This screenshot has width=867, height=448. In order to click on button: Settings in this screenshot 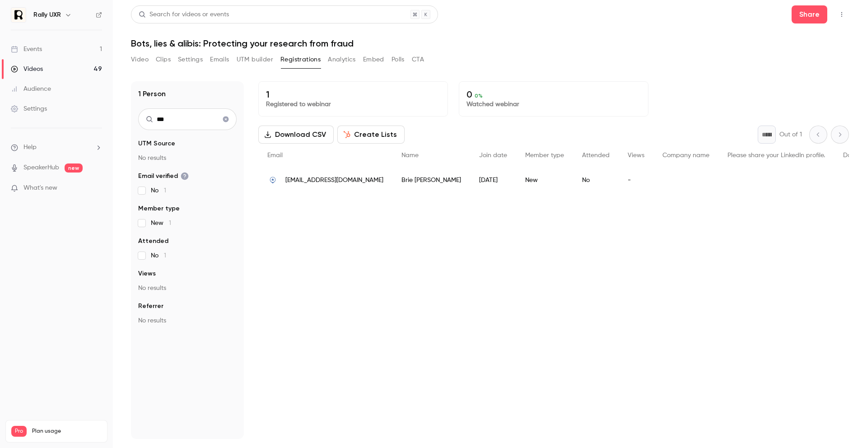, I will do `click(190, 60)`.